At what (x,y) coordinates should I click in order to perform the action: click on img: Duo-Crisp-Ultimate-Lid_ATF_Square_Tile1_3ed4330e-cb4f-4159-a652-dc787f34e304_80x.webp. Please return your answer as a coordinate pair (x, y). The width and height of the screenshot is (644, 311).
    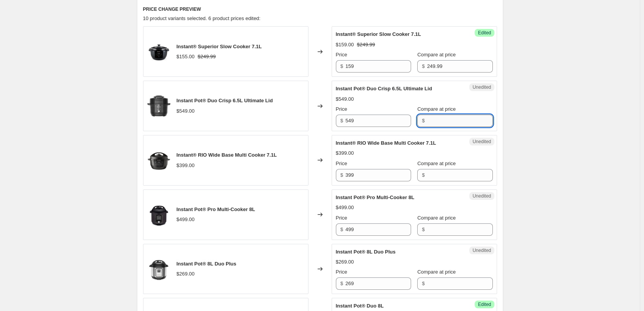
    Looking at the image, I should click on (159, 106).